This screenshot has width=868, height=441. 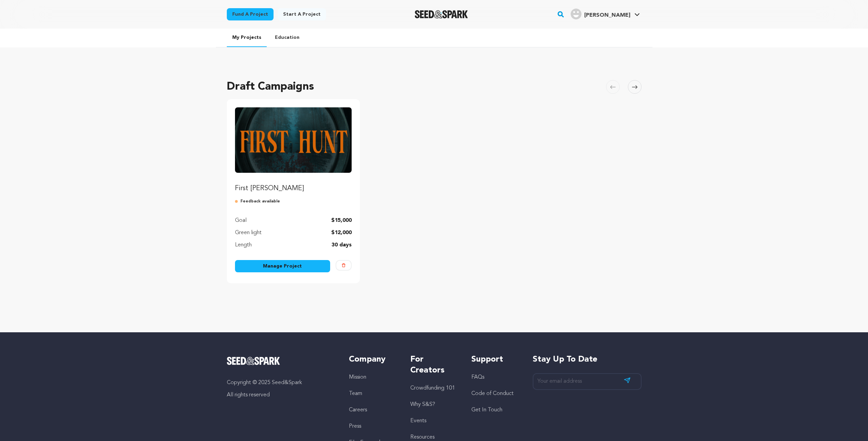 What do you see at coordinates (478, 377) in the screenshot?
I see `a: FAQs` at bounding box center [478, 377].